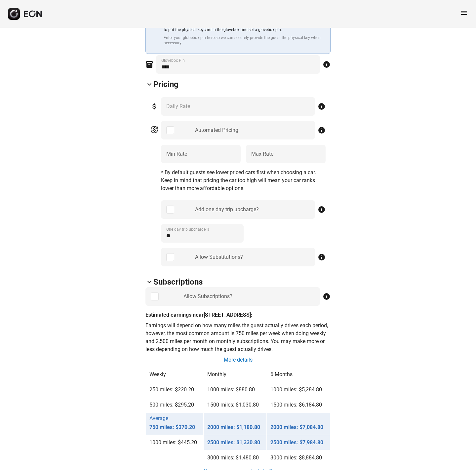 The image size is (476, 470). Describe the element at coordinates (243, 180) in the screenshot. I see `p: * By default guests see lower priced cars first when choosing a car. Keep in mind that pricing th...` at that location.